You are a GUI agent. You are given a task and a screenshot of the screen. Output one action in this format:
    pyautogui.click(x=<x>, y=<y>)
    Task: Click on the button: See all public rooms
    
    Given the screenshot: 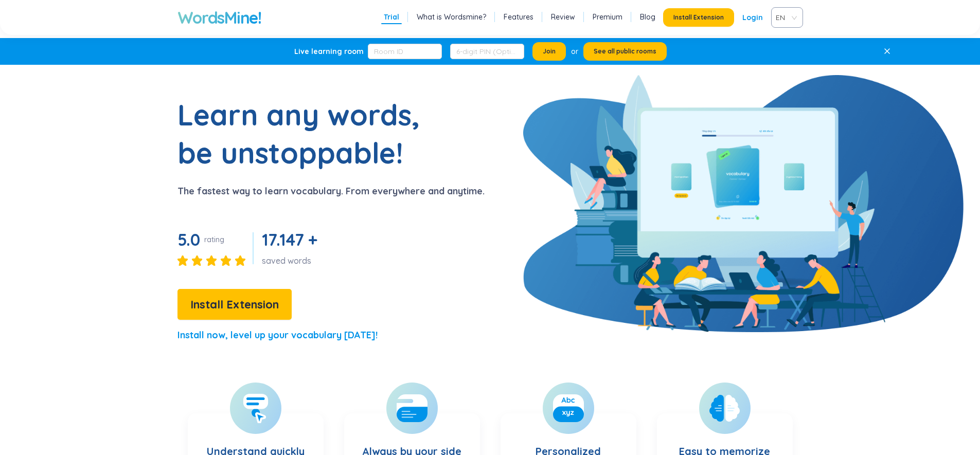 What is the action you would take?
    pyautogui.click(x=625, y=52)
    